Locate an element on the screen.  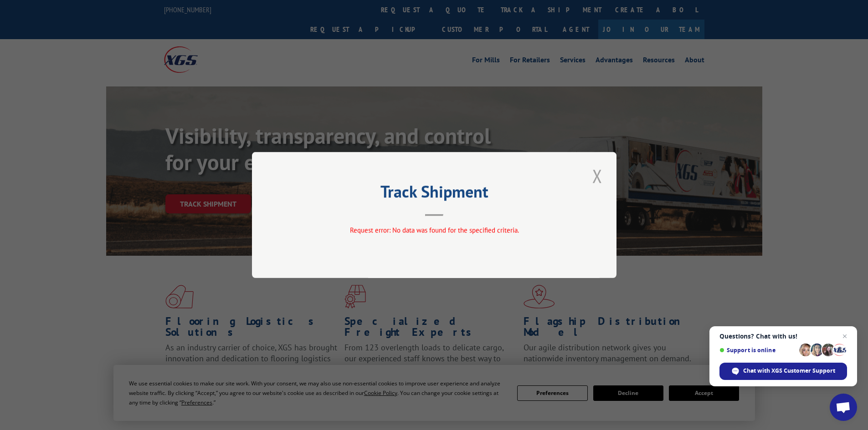
button: Close modal is located at coordinates (597, 175).